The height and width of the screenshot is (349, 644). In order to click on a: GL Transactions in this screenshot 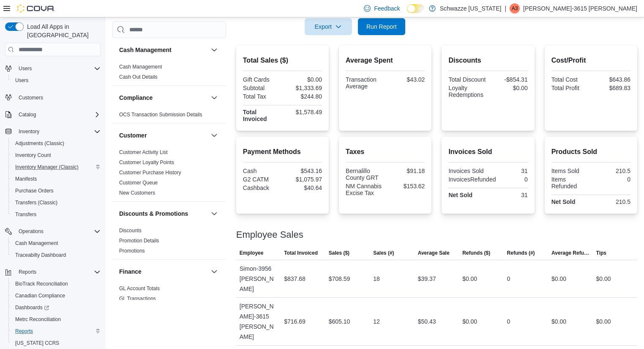, I will do `click(137, 299)`.